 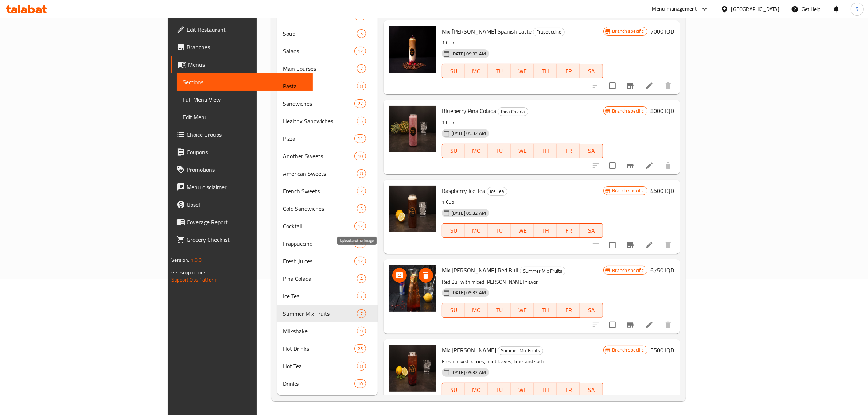 I want to click on span: Another Sweets, so click(x=319, y=156).